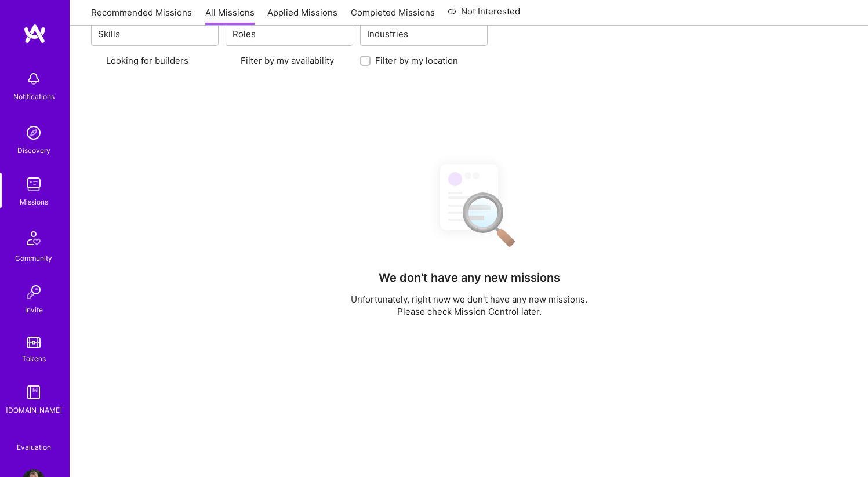  What do you see at coordinates (34, 447) in the screenshot?
I see `div: Evaluation` at bounding box center [34, 447].